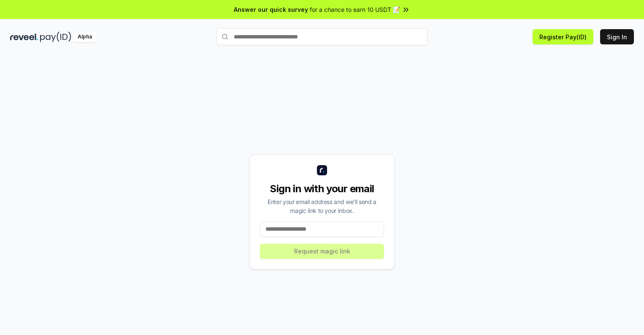 The image size is (644, 335). What do you see at coordinates (322, 170) in the screenshot?
I see `img: logo_small` at bounding box center [322, 170].